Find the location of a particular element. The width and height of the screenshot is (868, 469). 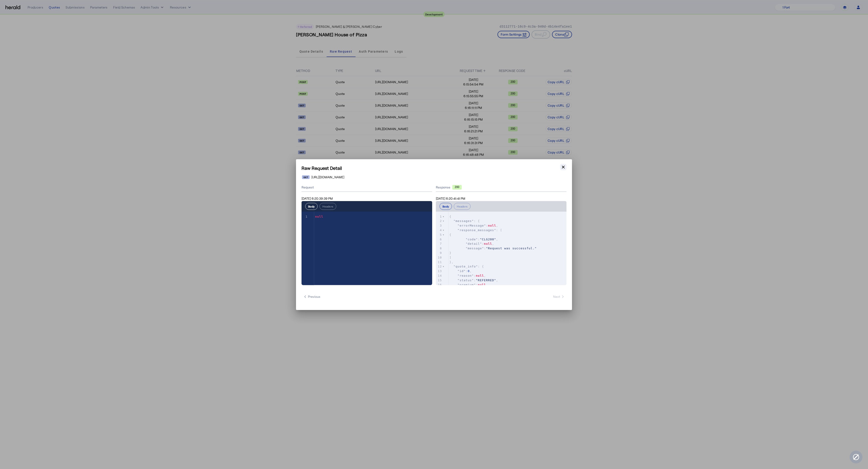

div: 13 is located at coordinates (439, 271).